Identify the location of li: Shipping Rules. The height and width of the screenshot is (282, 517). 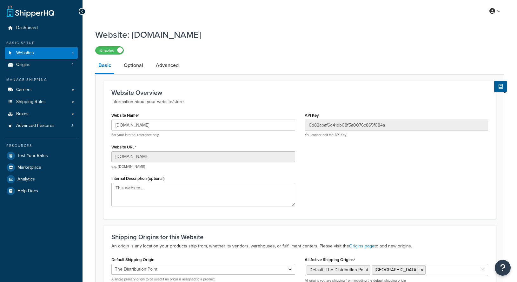
(41, 102).